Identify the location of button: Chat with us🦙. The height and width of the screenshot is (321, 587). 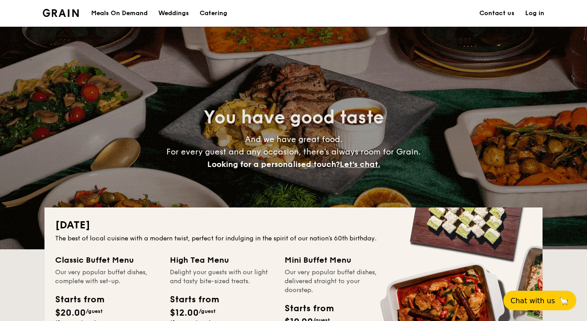
(540, 300).